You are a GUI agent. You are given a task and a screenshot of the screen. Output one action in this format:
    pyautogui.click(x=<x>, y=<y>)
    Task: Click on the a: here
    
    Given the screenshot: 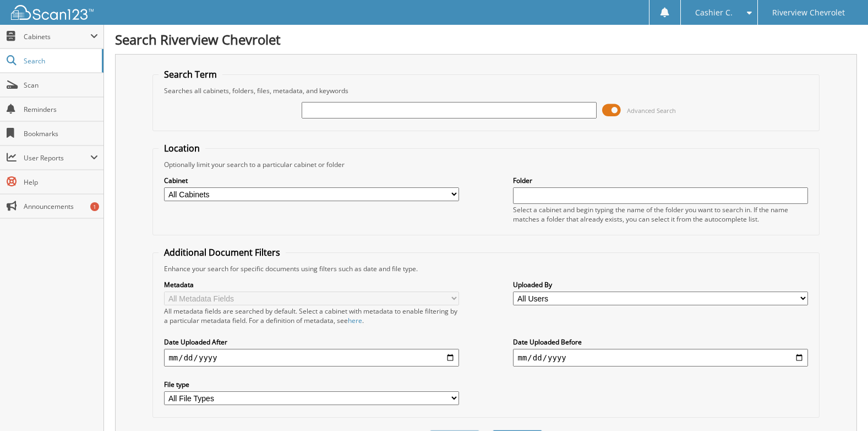 What is the action you would take?
    pyautogui.click(x=355, y=320)
    